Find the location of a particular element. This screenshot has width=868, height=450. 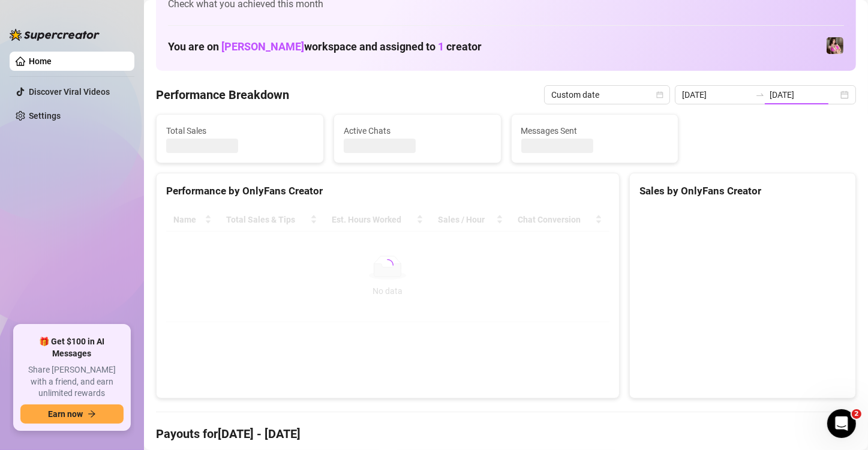

span: 2 is located at coordinates (857, 414).